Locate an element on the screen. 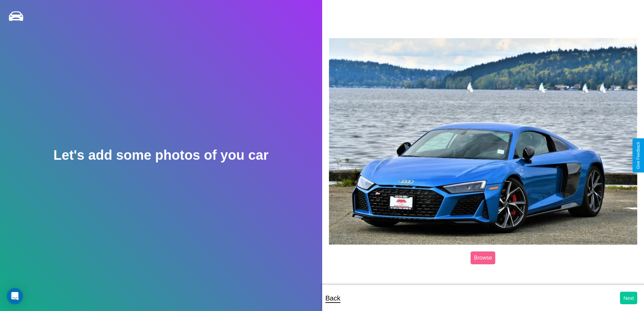 The image size is (644, 311). p: Back is located at coordinates (333, 298).